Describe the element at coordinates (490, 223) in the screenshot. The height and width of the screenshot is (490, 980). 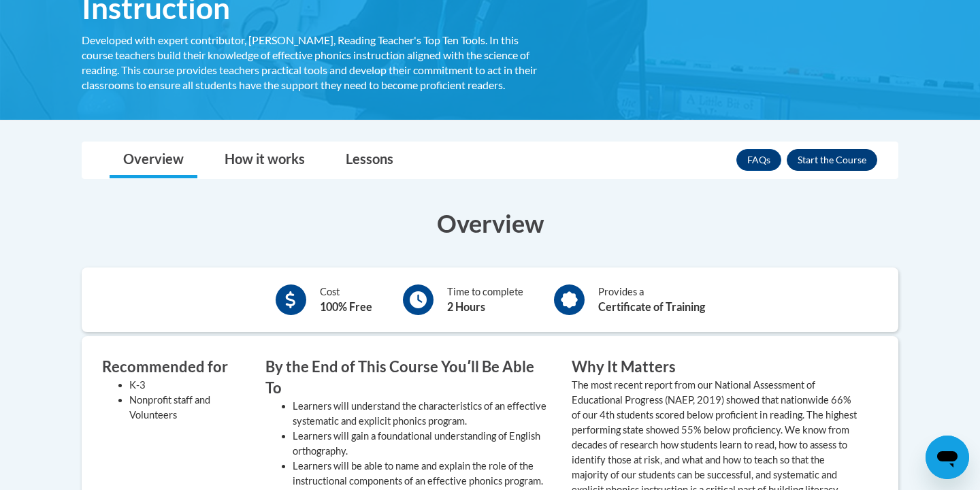
I see `h3: Overview` at that location.